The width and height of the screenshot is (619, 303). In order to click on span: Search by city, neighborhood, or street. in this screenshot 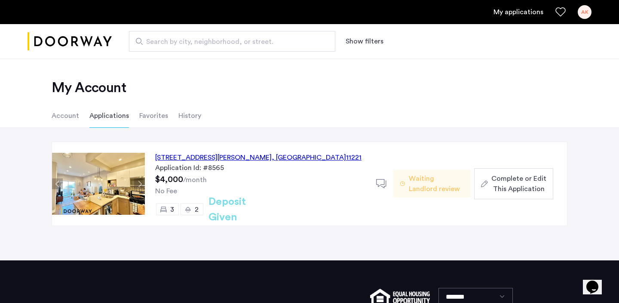, I will do `click(229, 42)`.